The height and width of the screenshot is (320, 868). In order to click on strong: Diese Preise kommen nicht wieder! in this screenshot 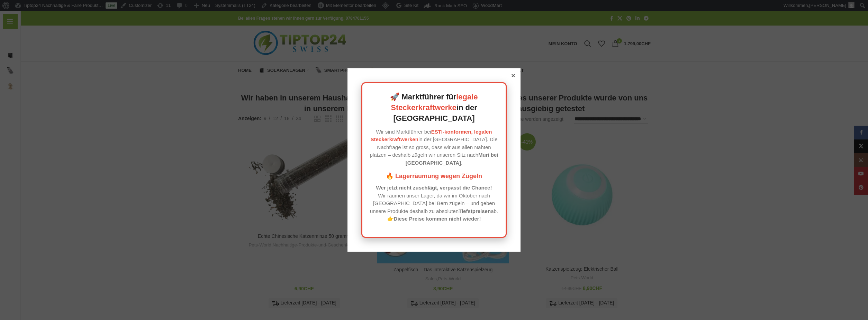, I will do `click(437, 219)`.